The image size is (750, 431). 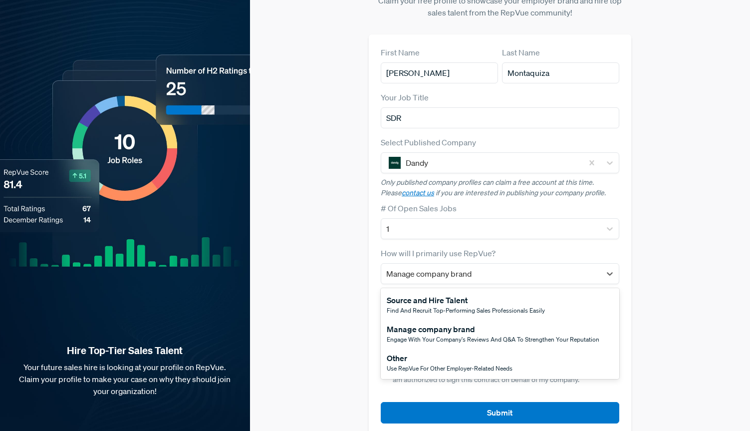 I want to click on p: Your future sales hire is looking at your profile on RepVue. Claim your profile to make your case..., so click(x=125, y=379).